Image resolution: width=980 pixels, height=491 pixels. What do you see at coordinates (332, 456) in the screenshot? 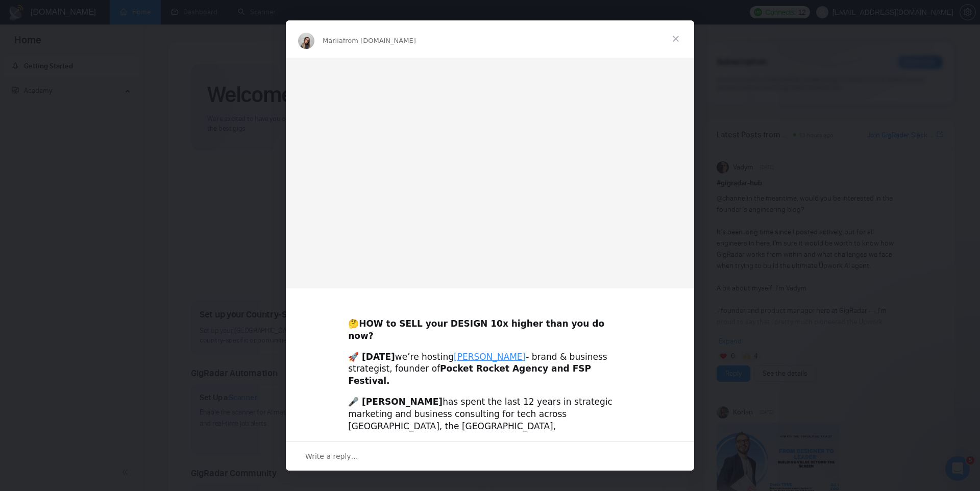
I see `span: Write a reply…` at bounding box center [332, 456].